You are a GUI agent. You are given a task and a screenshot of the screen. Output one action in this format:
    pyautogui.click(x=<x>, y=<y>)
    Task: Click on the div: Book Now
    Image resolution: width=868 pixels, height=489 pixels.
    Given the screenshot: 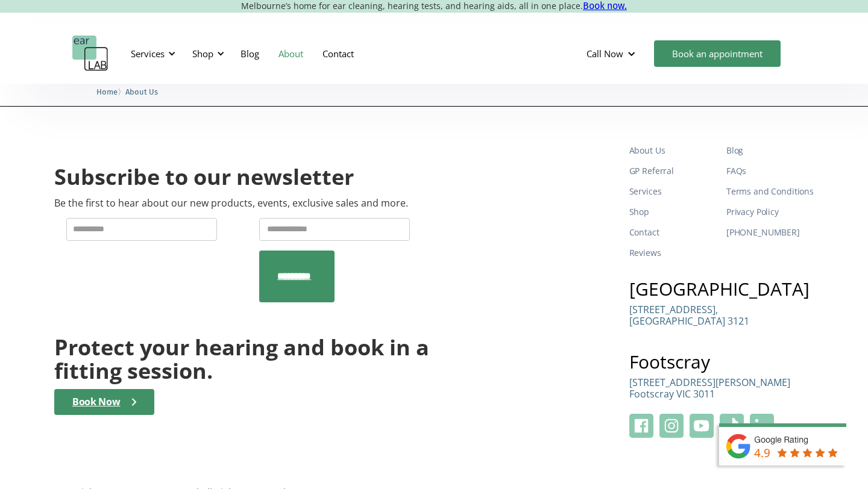 What is the action you would take?
    pyautogui.click(x=96, y=402)
    